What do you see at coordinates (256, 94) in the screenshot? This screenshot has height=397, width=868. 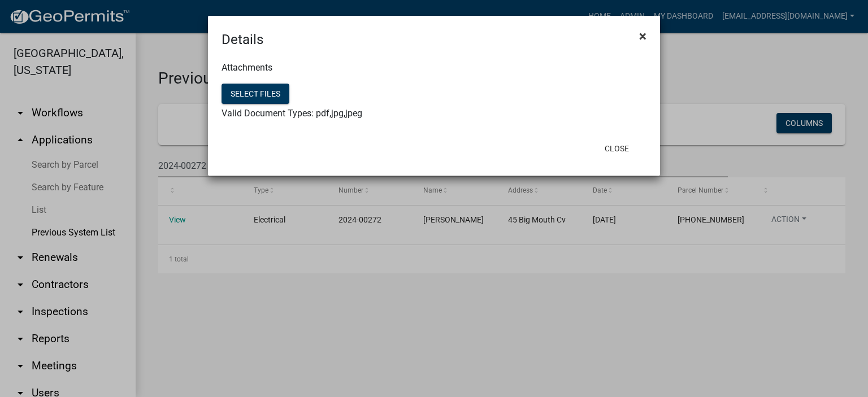 I see `button: Select files` at bounding box center [256, 94].